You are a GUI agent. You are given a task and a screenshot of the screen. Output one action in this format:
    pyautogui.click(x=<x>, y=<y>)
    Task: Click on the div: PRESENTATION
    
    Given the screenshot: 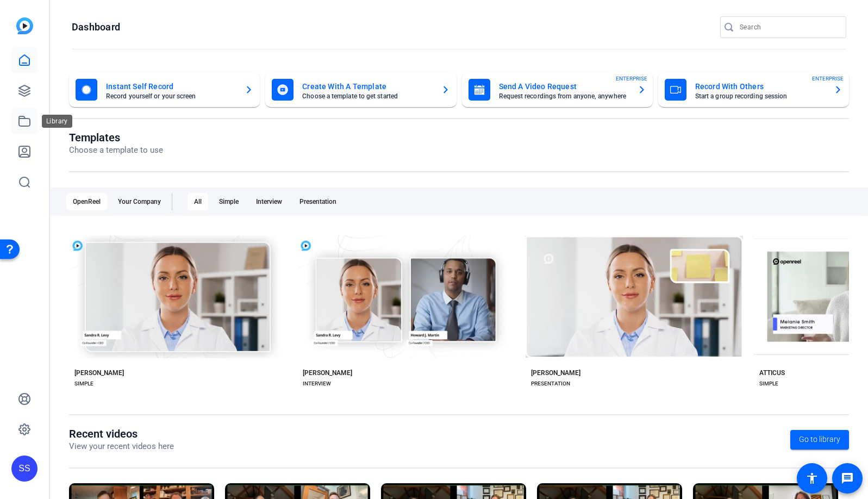 What is the action you would take?
    pyautogui.click(x=551, y=383)
    